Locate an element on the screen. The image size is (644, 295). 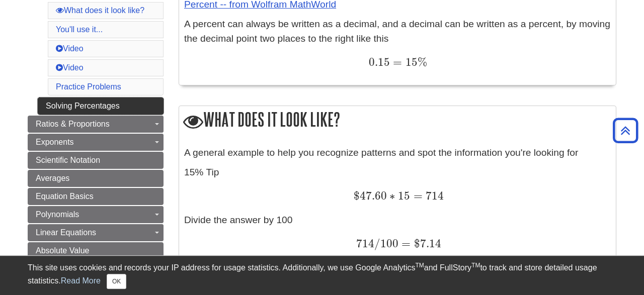
button: Close is located at coordinates (116, 281).